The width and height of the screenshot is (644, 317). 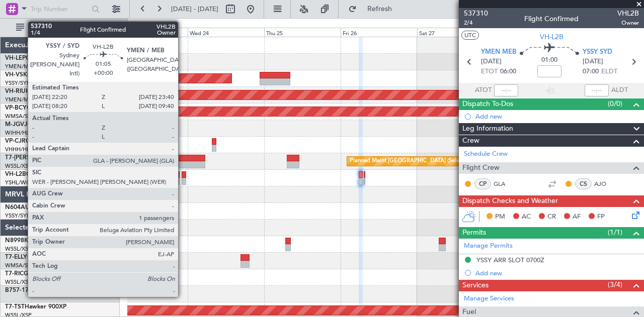 What do you see at coordinates (498, 52) in the screenshot?
I see `span: YMEN MEB` at bounding box center [498, 52].